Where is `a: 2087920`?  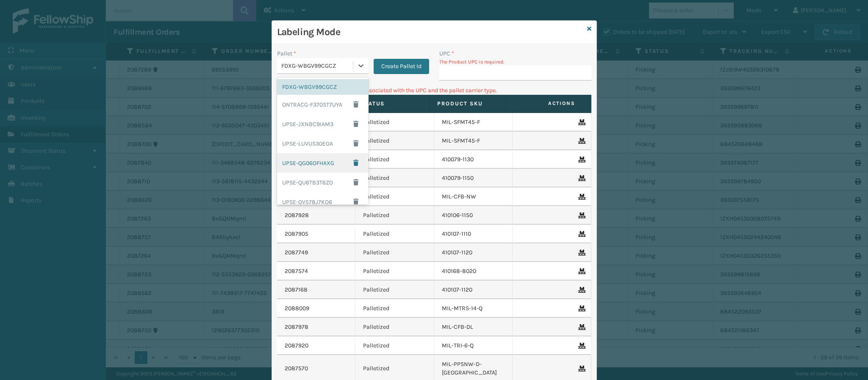
a: 2087920 is located at coordinates (297, 346).